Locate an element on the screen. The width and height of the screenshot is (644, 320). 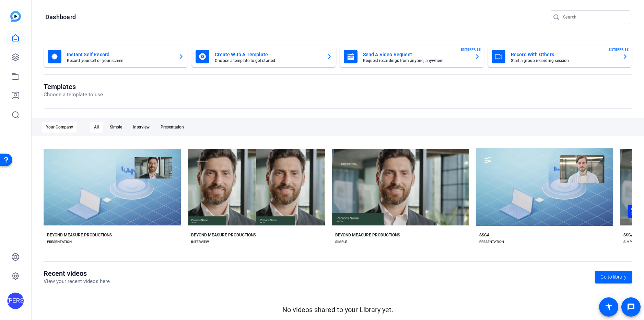
mat-icon: message is located at coordinates (630, 307).